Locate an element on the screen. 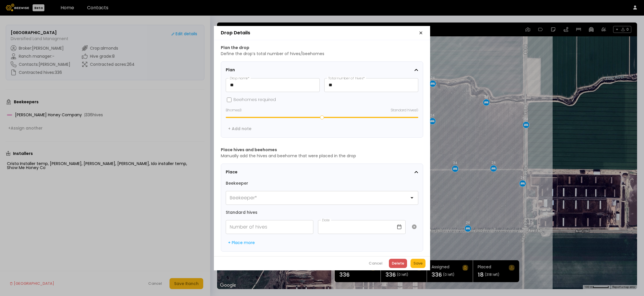 This screenshot has width=644, height=296. div: Delete is located at coordinates (398, 264).